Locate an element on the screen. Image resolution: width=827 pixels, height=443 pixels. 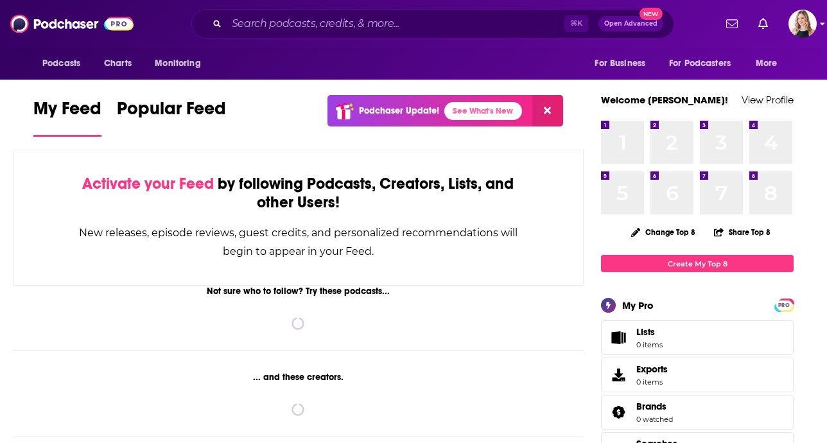
a: PRO is located at coordinates (784, 304).